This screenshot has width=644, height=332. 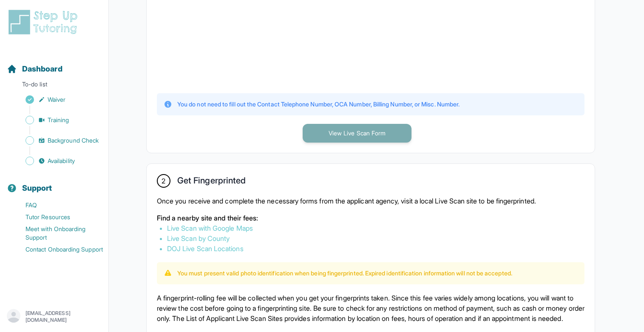 What do you see at coordinates (57, 161) in the screenshot?
I see `a: Availability` at bounding box center [57, 161].